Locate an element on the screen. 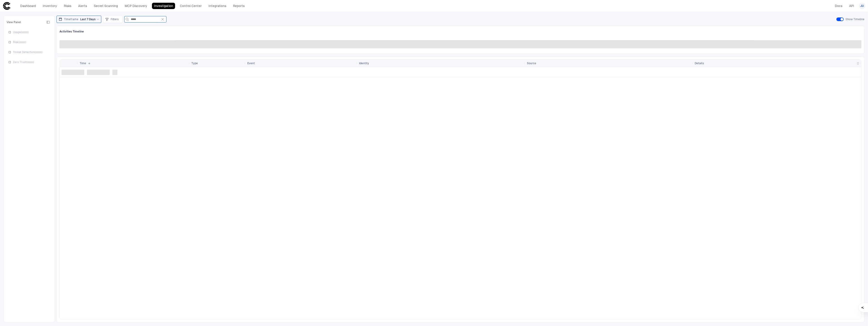 The image size is (868, 326). span: Activities Timeline is located at coordinates (72, 31).